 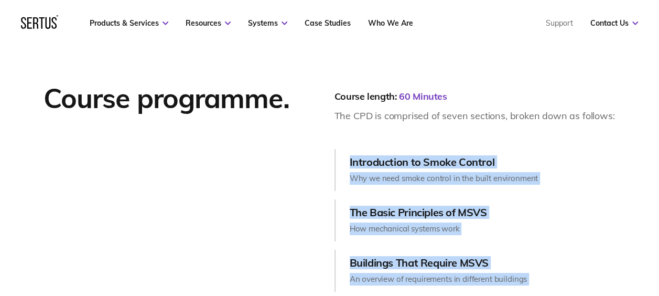 I want to click on h2: Course programme., so click(x=173, y=98).